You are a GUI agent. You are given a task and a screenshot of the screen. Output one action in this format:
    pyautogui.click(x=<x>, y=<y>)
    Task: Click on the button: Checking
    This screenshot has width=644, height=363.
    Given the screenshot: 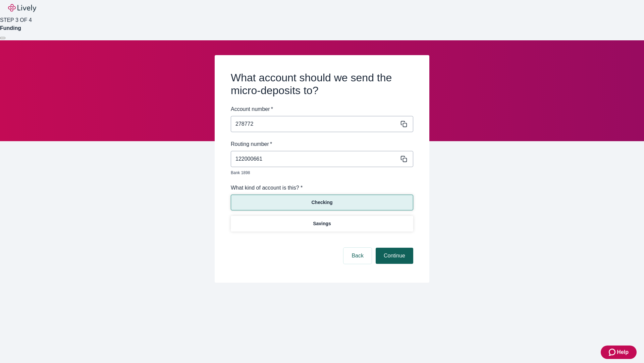 What is the action you would take?
    pyautogui.click(x=322, y=202)
    